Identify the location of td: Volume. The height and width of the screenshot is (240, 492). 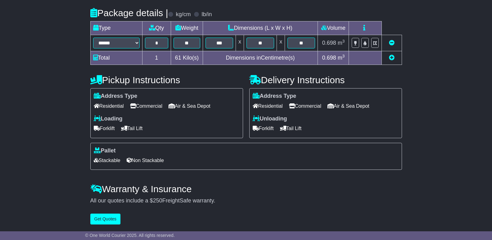
(334, 28).